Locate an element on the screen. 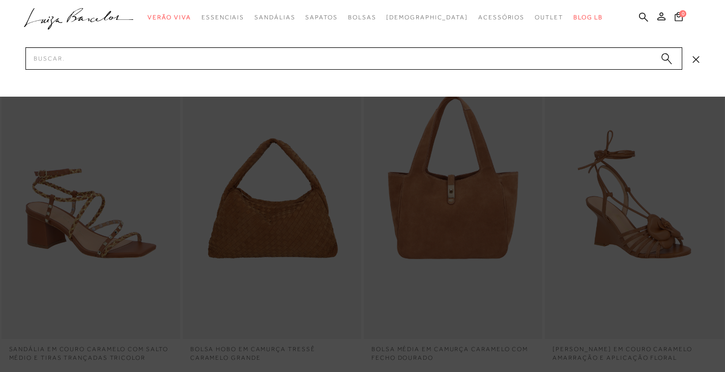 This screenshot has height=372, width=725. span: 0 is located at coordinates (683, 14).